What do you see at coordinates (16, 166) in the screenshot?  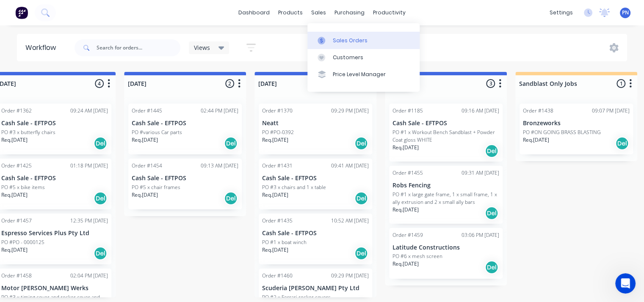 I see `div: Order #1425` at bounding box center [16, 166].